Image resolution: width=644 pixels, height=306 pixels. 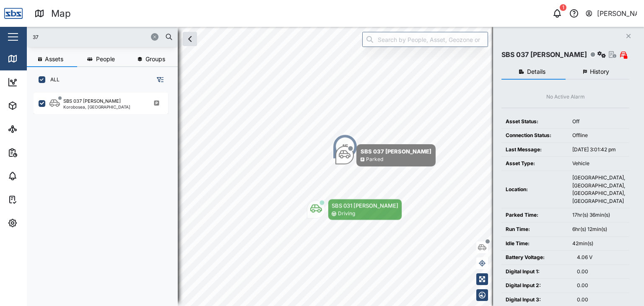 I want to click on div: Location:, so click(x=534, y=189).